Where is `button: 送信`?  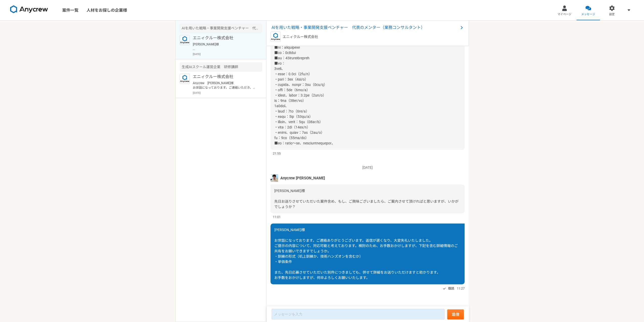
button: 送信 is located at coordinates (456, 314).